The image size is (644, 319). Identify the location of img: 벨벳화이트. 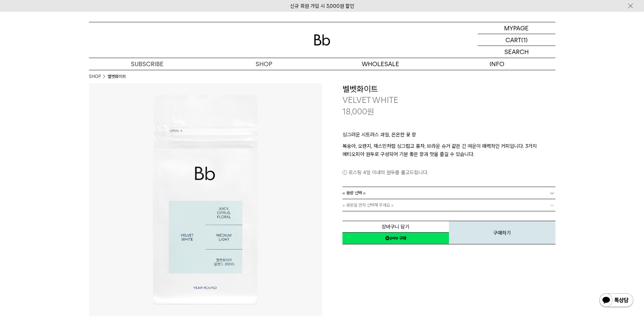
(205, 200).